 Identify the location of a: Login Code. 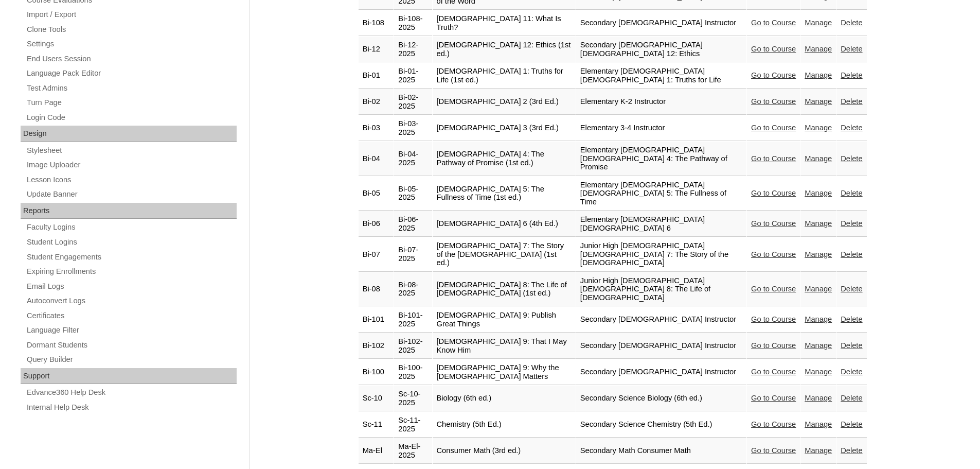
(131, 118).